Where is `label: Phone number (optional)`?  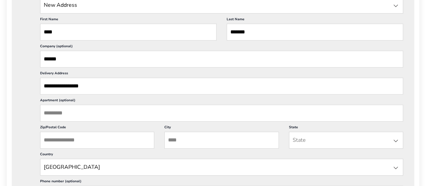 label: Phone number (optional) is located at coordinates (222, 182).